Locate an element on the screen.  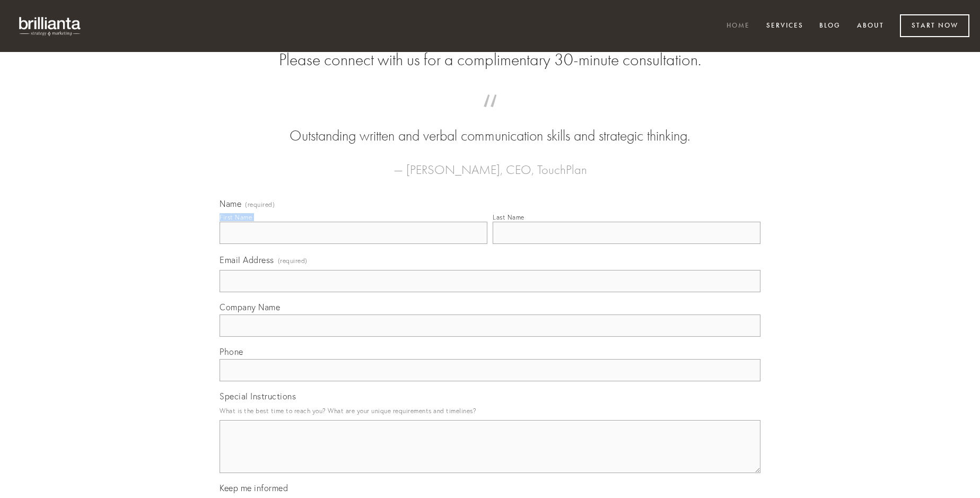
a: Start Now is located at coordinates (934, 25).